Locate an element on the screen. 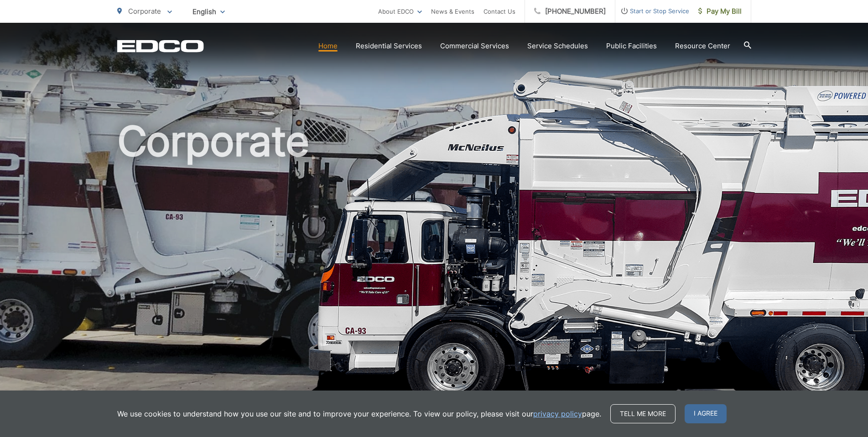 The width and height of the screenshot is (868, 437). a: Home is located at coordinates (328, 46).